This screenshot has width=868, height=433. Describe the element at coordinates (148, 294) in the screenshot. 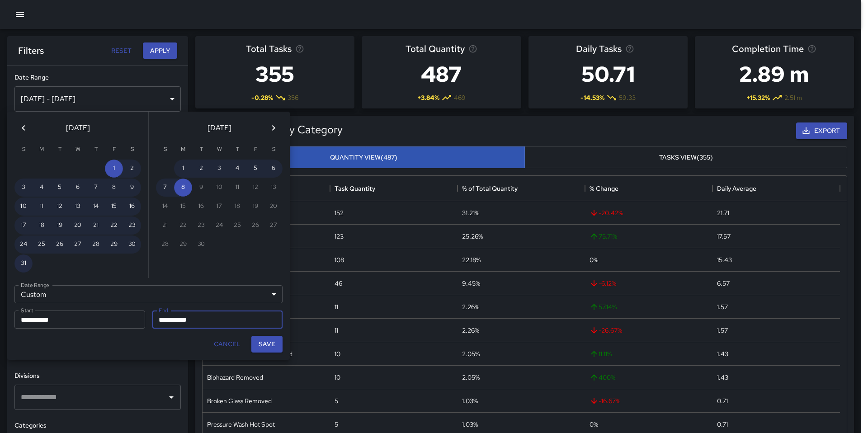

I see `div: Custom` at that location.